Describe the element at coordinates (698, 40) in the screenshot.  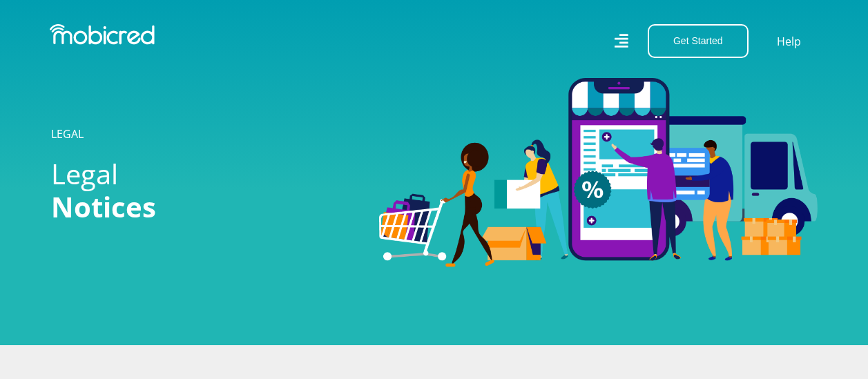
I see `button: Get Started` at that location.